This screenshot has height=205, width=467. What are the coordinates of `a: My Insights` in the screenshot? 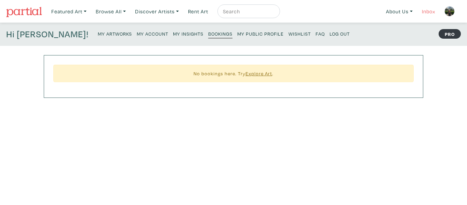 It's located at (188, 33).